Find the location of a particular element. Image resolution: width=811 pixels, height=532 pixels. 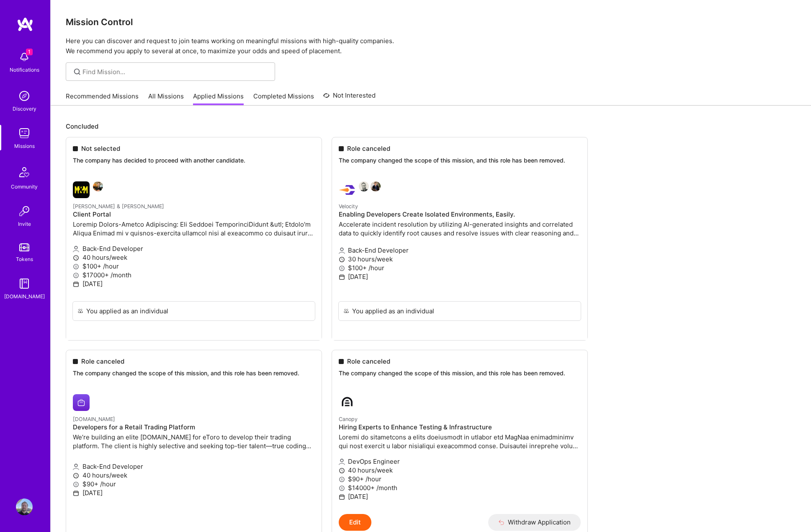

p: Loremi do sitametcons a elits doeiusmodt in utlabor etd MagNaa enimadminimv qui nost exercit u la... is located at coordinates (460, 441).